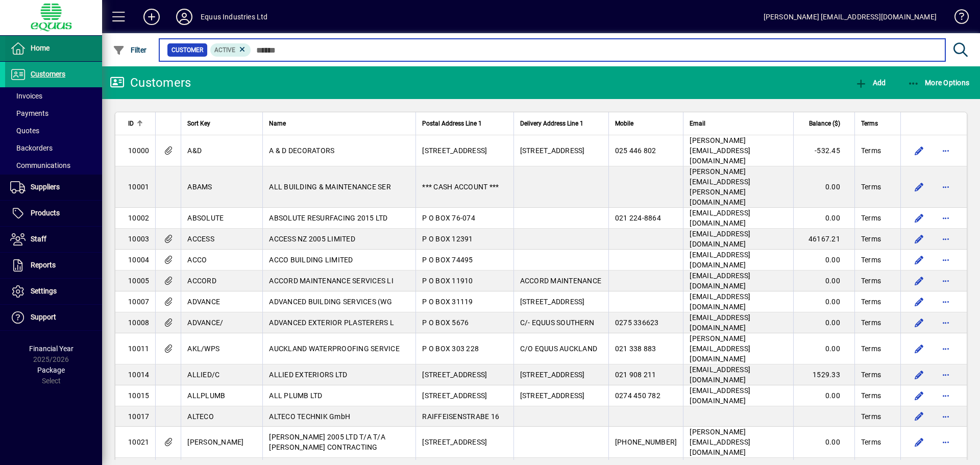 This screenshot has width=980, height=465. Describe the element at coordinates (939, 83) in the screenshot. I see `span: More Options` at that location.